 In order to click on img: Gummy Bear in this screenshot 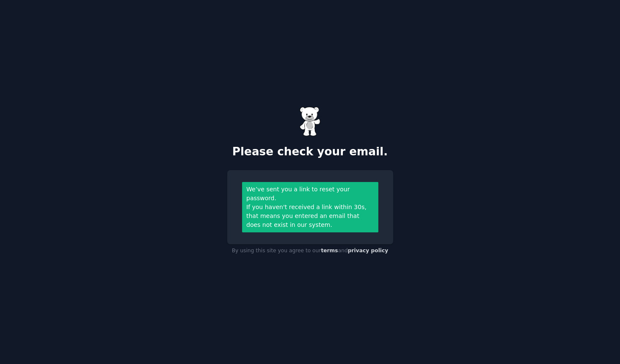, I will do `click(310, 121)`.